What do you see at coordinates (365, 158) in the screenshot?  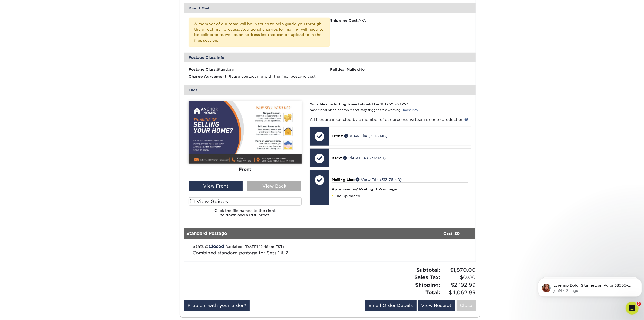 I see `a: View File (5.97 MB)` at bounding box center [365, 158].